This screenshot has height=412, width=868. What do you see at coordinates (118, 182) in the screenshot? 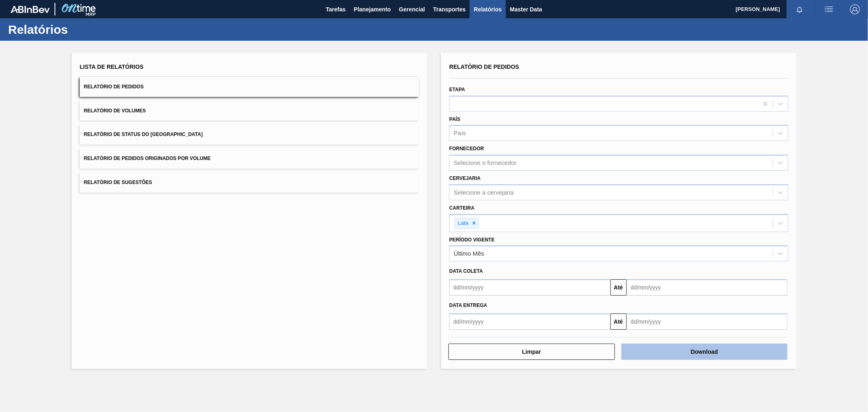
I see `span: Relatório de Sugestões` at bounding box center [118, 182].